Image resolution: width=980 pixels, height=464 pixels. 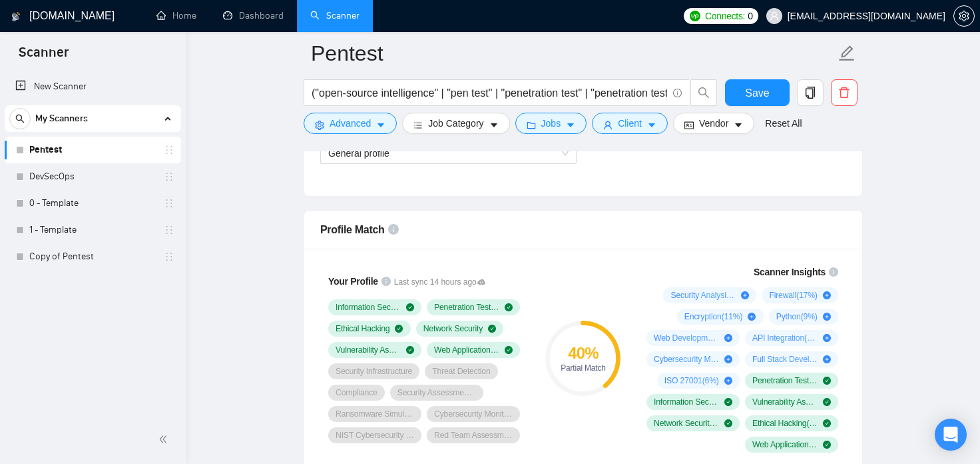 I want to click on a: 1 - Template, so click(x=93, y=230).